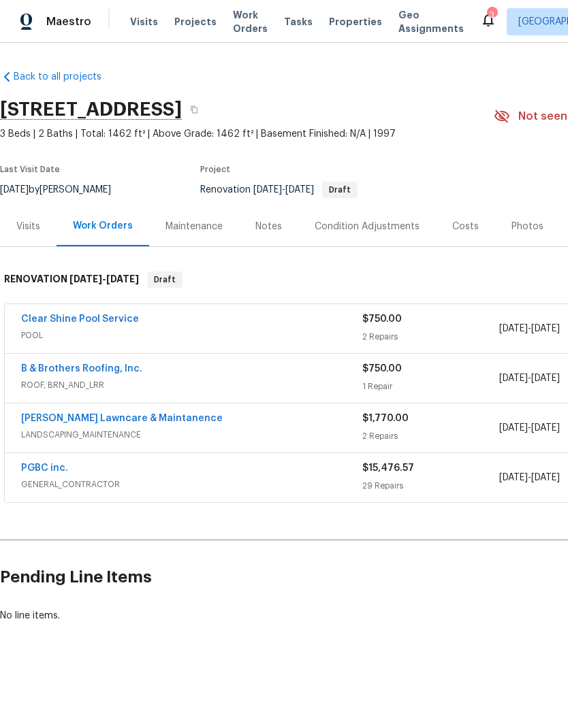  I want to click on span: Project, so click(215, 169).